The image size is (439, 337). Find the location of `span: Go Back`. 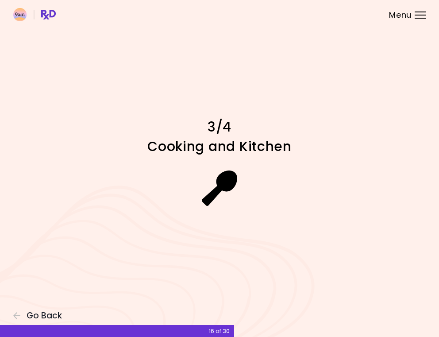

span: Go Back is located at coordinates (44, 316).